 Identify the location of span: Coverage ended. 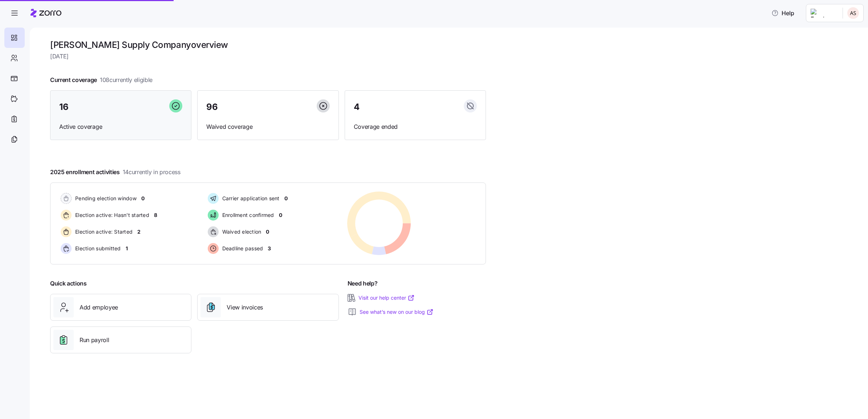
(416, 126).